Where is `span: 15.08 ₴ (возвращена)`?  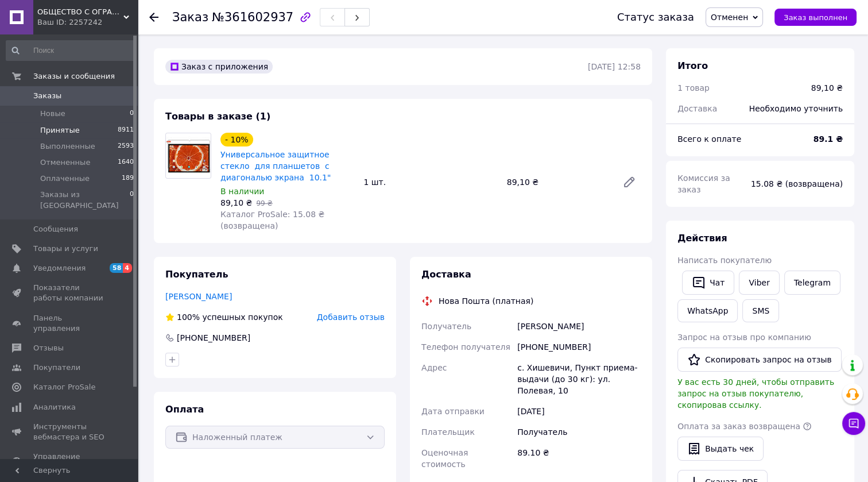
span: 15.08 ₴ (возвращена) is located at coordinates (797, 184).